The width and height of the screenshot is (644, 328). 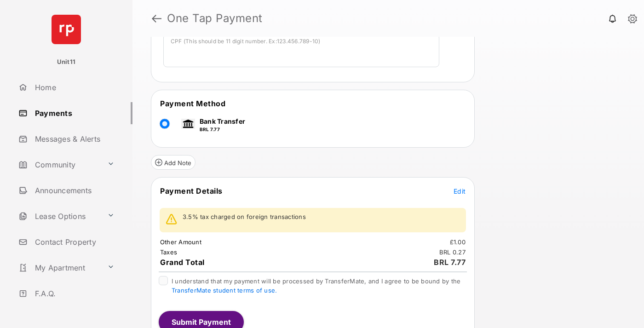 I want to click on a: Contact Property, so click(x=74, y=242).